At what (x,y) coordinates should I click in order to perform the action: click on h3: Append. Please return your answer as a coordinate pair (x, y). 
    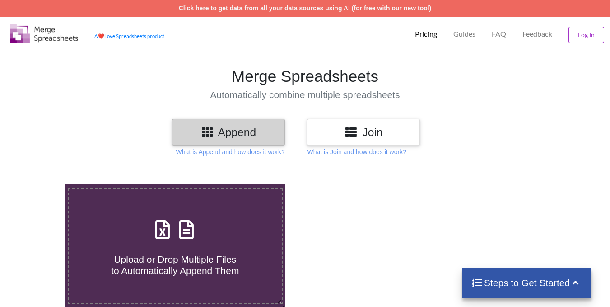
    Looking at the image, I should click on (228, 132).